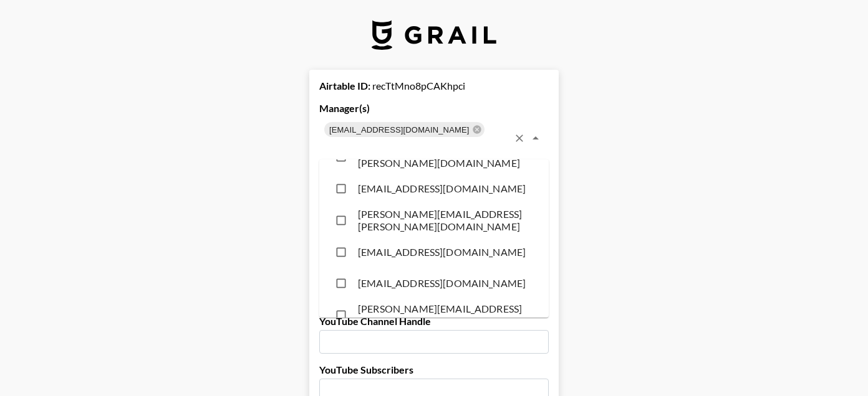 This screenshot has height=396, width=868. What do you see at coordinates (434, 371) in the screenshot?
I see `label: YouTube Subscribers` at bounding box center [434, 371].